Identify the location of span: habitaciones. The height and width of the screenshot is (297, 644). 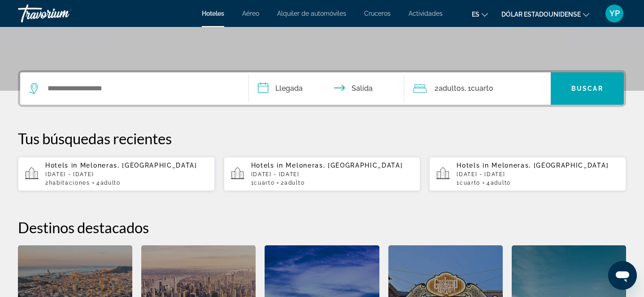
(70, 183).